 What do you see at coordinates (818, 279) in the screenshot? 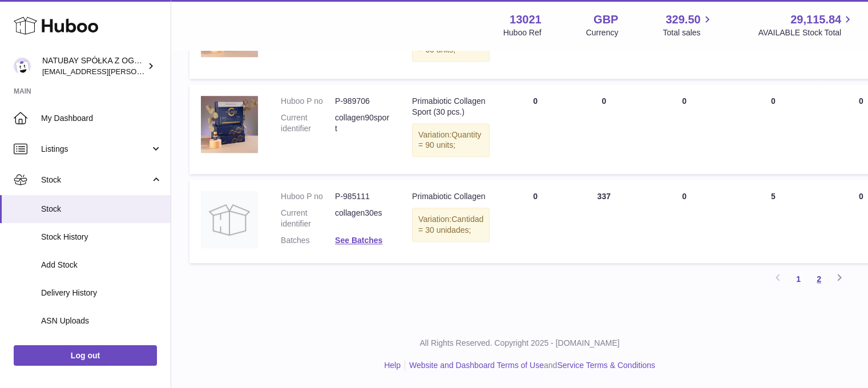
I see `a: 2` at bounding box center [818, 279].